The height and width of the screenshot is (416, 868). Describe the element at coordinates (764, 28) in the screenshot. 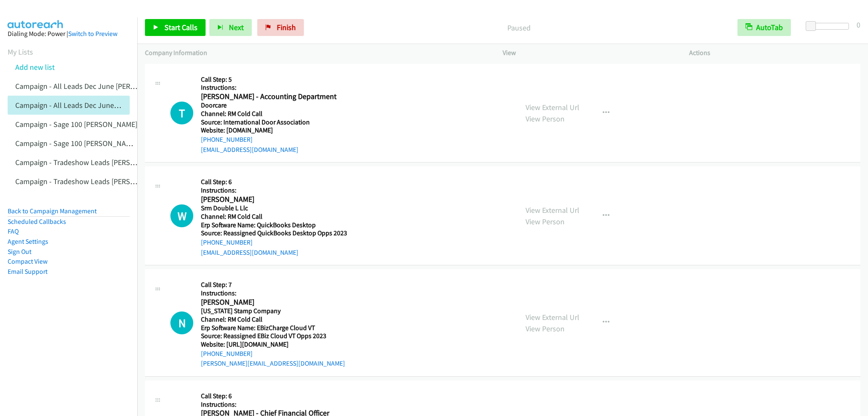

I see `button: AutoTab` at that location.